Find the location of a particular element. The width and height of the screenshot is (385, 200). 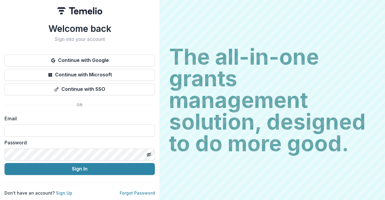

button: Toggle password visibility is located at coordinates (149, 155).